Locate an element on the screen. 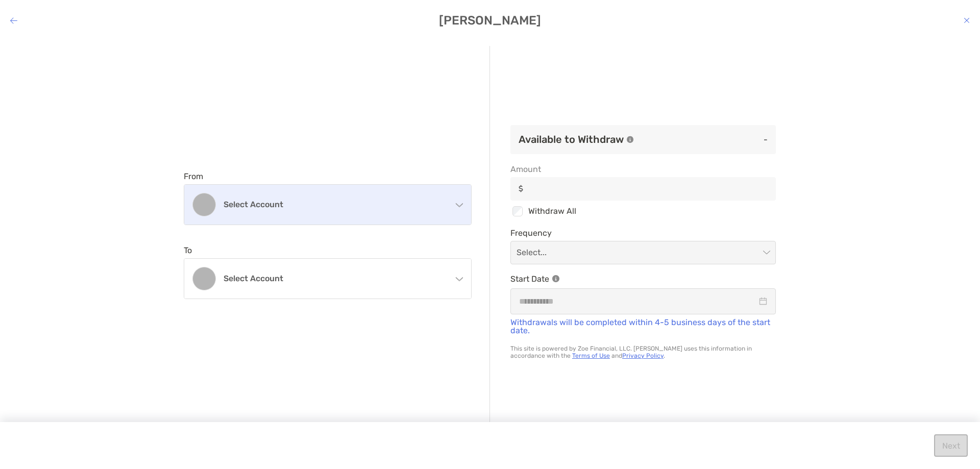  a: Privacy Policy is located at coordinates (642, 355).